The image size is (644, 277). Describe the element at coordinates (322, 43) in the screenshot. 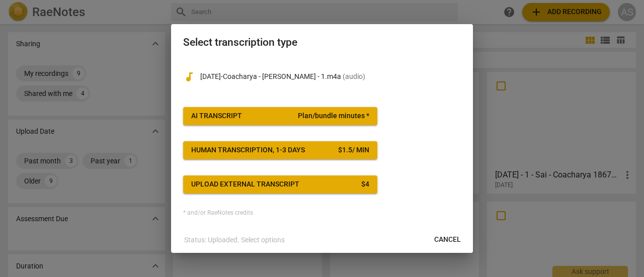

I see `h2: Select transcription type` at that location.